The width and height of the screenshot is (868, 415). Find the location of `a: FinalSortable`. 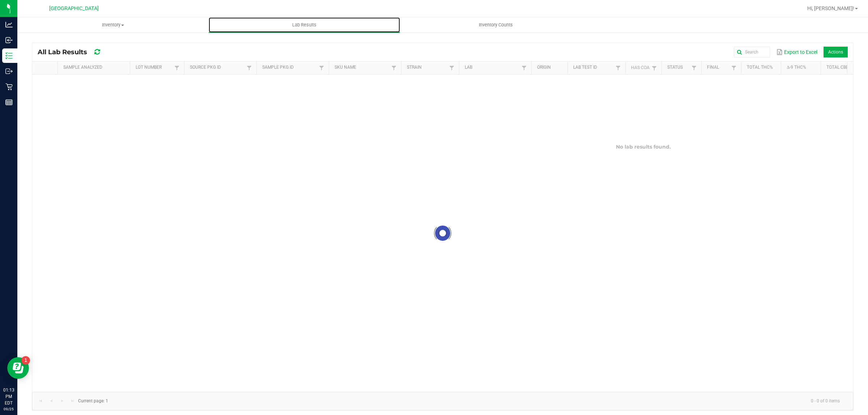

a: FinalSortable is located at coordinates (718, 68).